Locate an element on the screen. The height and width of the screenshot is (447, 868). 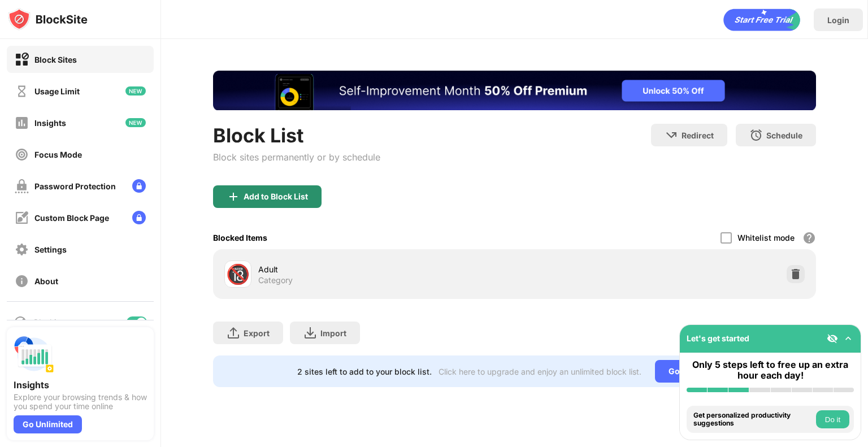
img: focus-off.svg is located at coordinates (21, 154).